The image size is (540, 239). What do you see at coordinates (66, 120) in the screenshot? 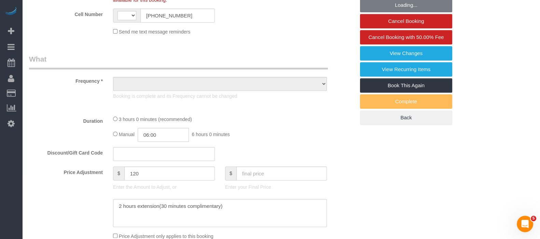
I see `label: Duration` at bounding box center [66, 120].